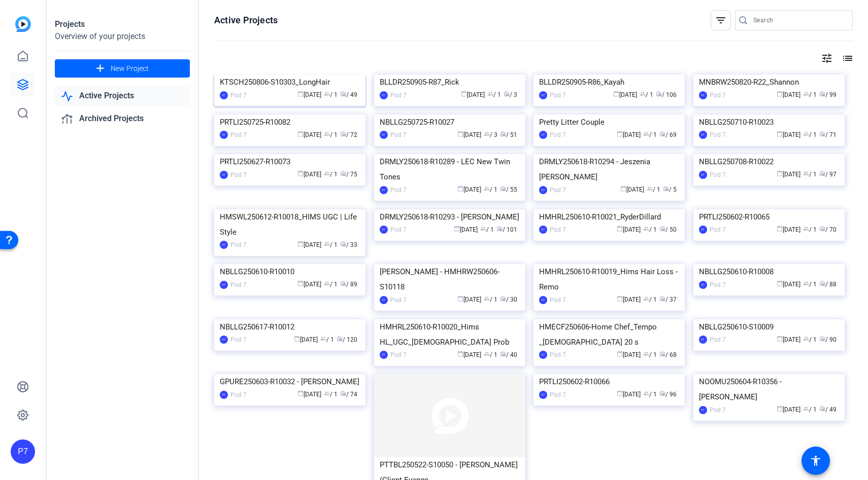  What do you see at coordinates (769, 217) in the screenshot?
I see `div: PRTLI250602-R10065` at bounding box center [769, 217].